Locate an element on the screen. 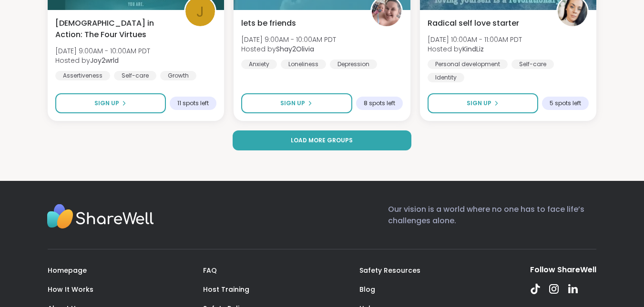  b: KindLiz is located at coordinates (473, 49).